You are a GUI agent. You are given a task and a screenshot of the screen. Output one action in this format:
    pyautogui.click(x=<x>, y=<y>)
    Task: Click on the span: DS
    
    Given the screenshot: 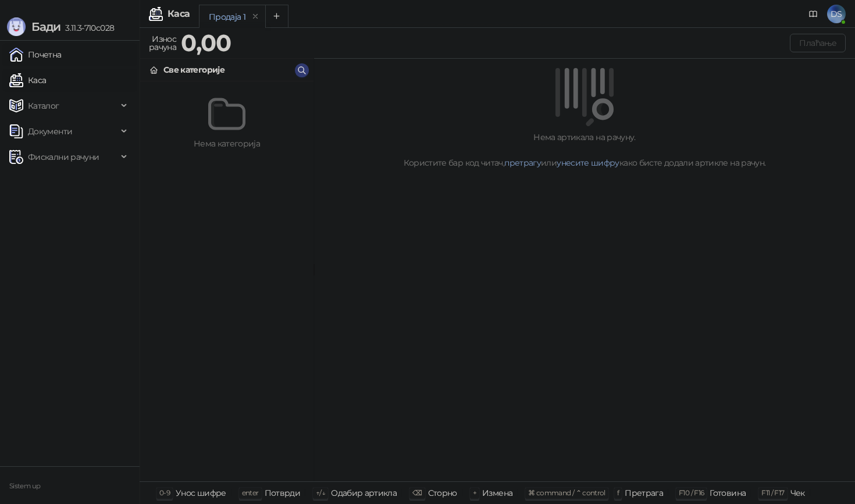 What is the action you would take?
    pyautogui.click(x=836, y=14)
    